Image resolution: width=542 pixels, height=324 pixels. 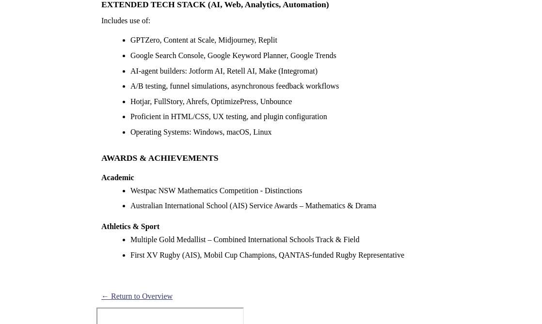 I want to click on h2: AWARDS & ACHIEVEMENTS, so click(x=271, y=158).